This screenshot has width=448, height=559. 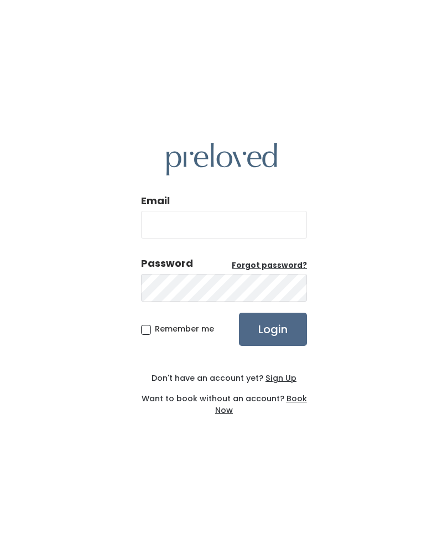 I want to click on a: Book Now, so click(x=261, y=404).